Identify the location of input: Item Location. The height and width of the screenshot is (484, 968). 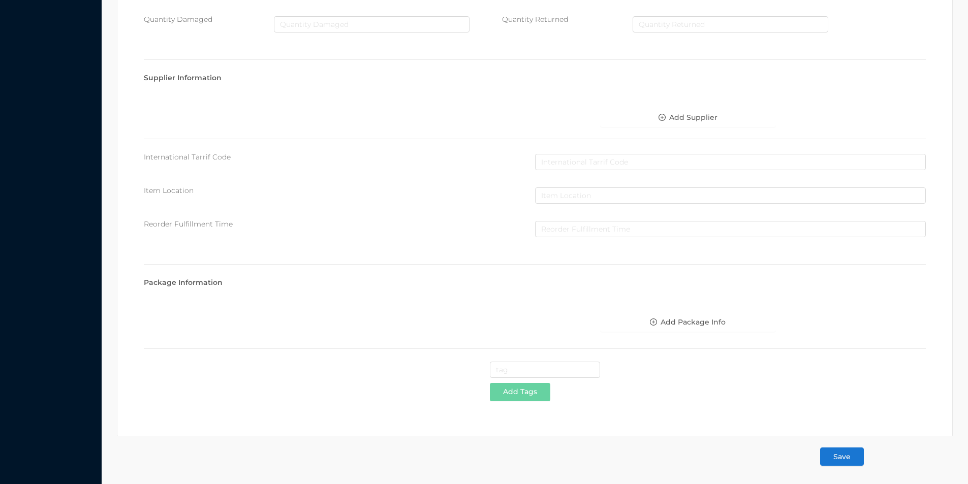
(731, 196).